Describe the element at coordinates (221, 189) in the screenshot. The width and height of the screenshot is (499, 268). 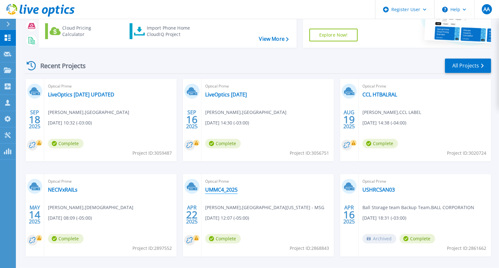
I see `a: UMMC4_2025` at that location.